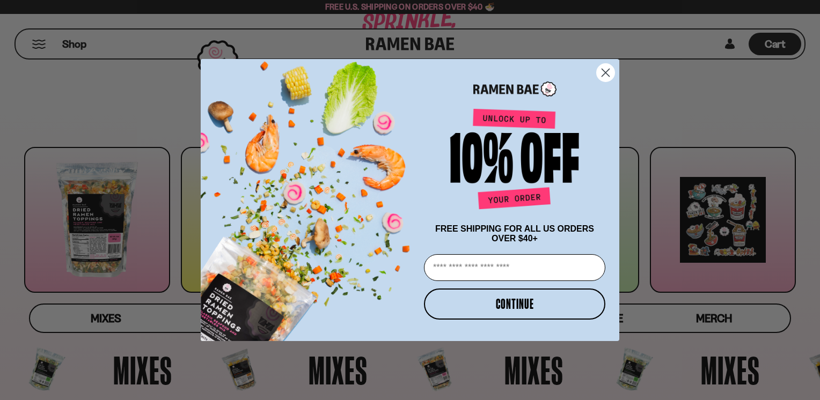 This screenshot has width=820, height=400. Describe the element at coordinates (514, 233) in the screenshot. I see `span: FREE SHIPPING FOR ALL US ORDERS OVER $40+` at that location.